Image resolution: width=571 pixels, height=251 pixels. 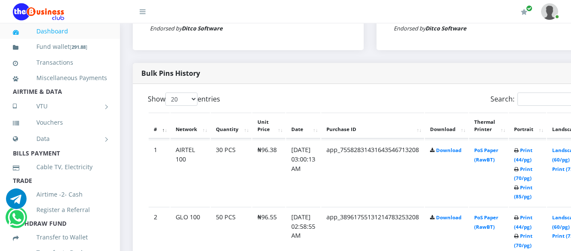 I want to click on th: Download: activate to sort column ascending, so click(x=446, y=126).